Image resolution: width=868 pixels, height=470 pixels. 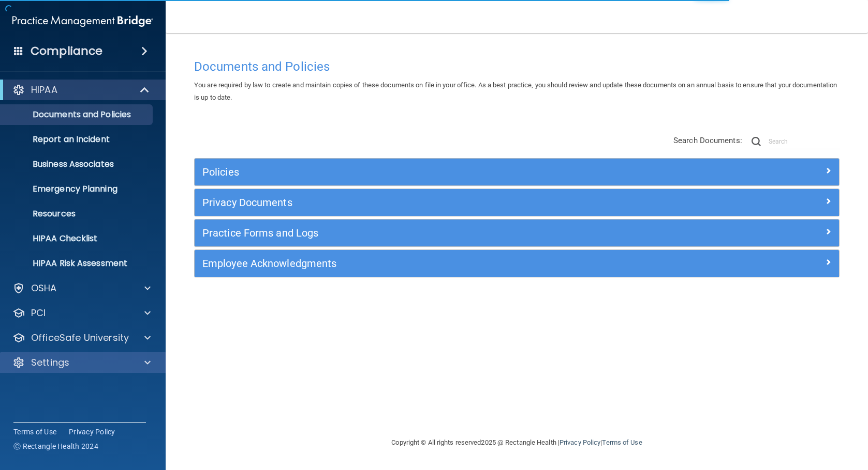 What do you see at coordinates (517, 443) in the screenshot?
I see `div: Copyright © All rights reserved 2025 @ Rectangle Health | |` at bounding box center [517, 443].